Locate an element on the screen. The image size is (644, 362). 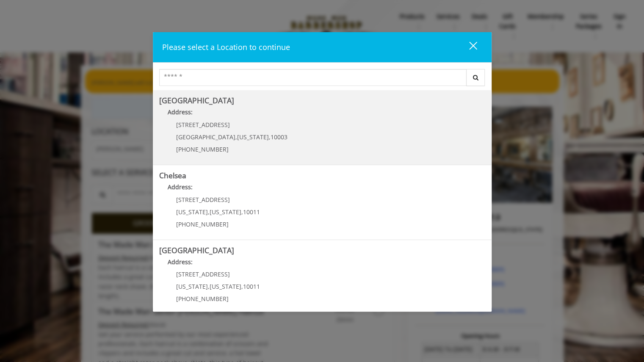
div: close dialog is located at coordinates (469, 48).